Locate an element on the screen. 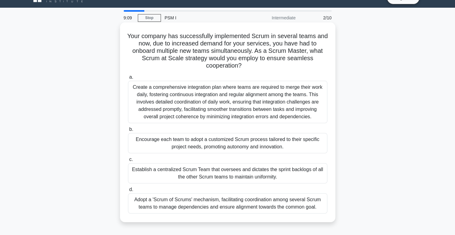 This screenshot has height=235, width=455. div: 2/10 is located at coordinates (317, 18).